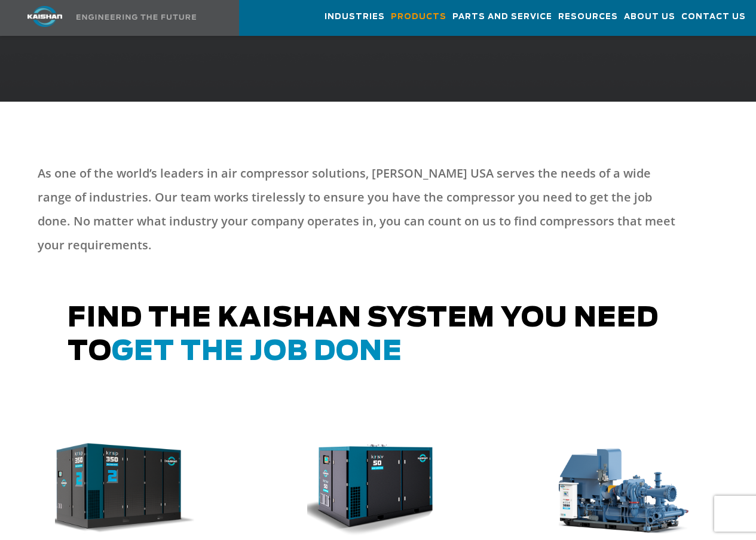 Image resolution: width=756 pixels, height=540 pixels. What do you see at coordinates (650, 17) in the screenshot?
I see `span: About Us` at bounding box center [650, 17].